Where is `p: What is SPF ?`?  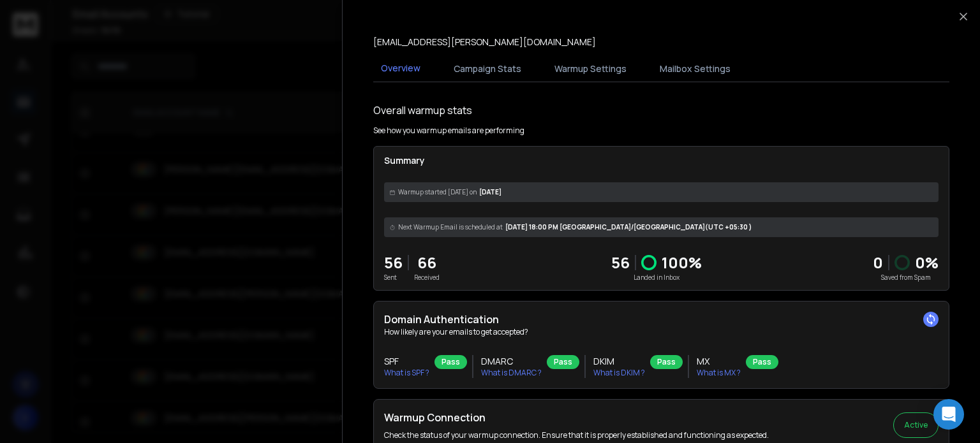 p: What is SPF ? is located at coordinates (407, 373).